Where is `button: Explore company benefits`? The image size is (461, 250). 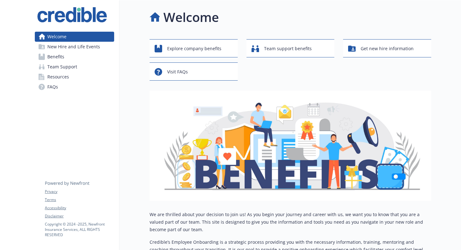
button: Explore company benefits is located at coordinates (193, 48).